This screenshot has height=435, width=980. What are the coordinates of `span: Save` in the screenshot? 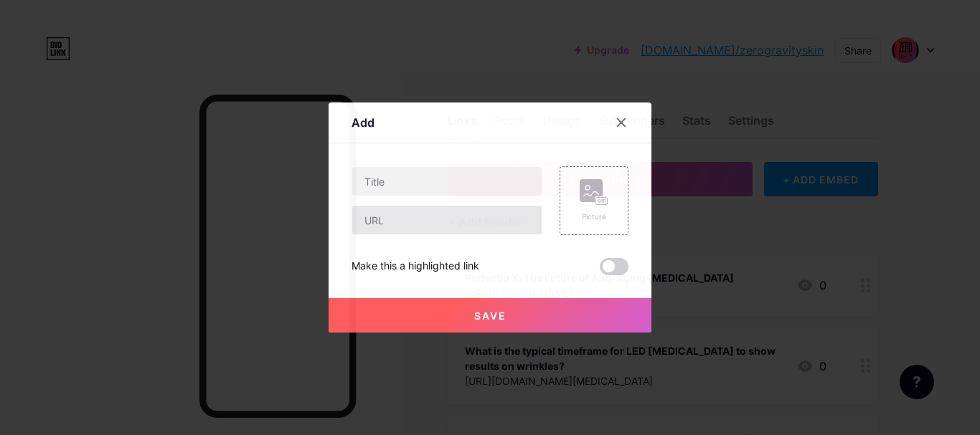 It's located at (490, 315).